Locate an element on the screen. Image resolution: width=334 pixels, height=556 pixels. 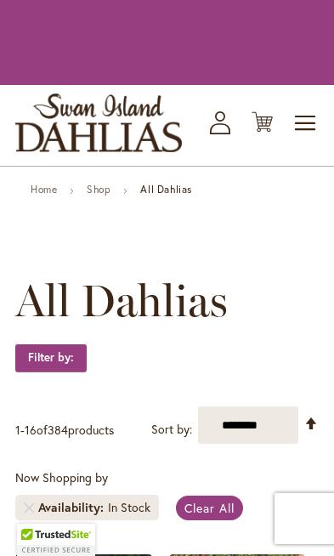
a: store logo is located at coordinates (99, 123).